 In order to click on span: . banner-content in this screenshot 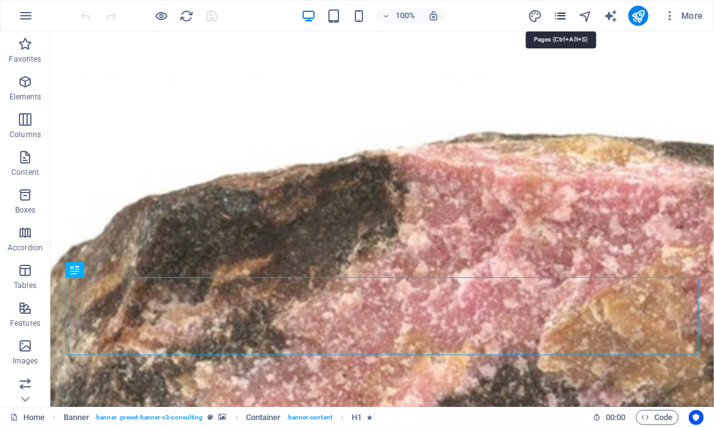, I will do `click(309, 418)`.